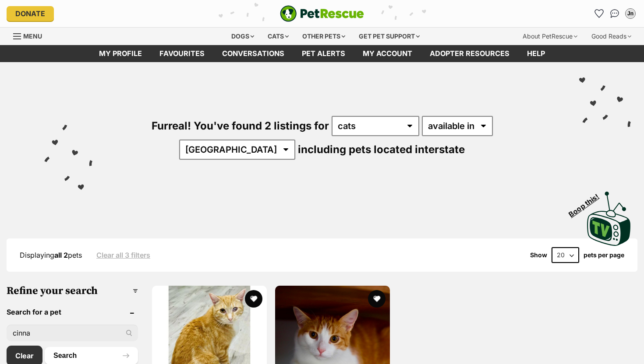 The width and height of the screenshot is (644, 364). What do you see at coordinates (615, 13) in the screenshot?
I see `img: chat-41dd97257d64d25036548639549fe6c8038ab92f7586957e7f3b1b290dea8141.svg` at bounding box center [615, 13].